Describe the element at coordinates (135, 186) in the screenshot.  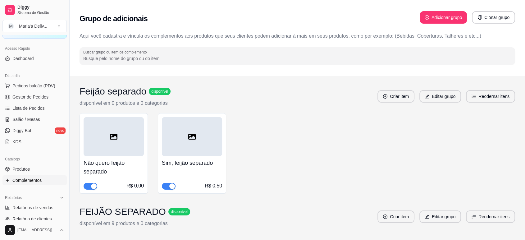
I see `div: R$ 0,00` at that location.